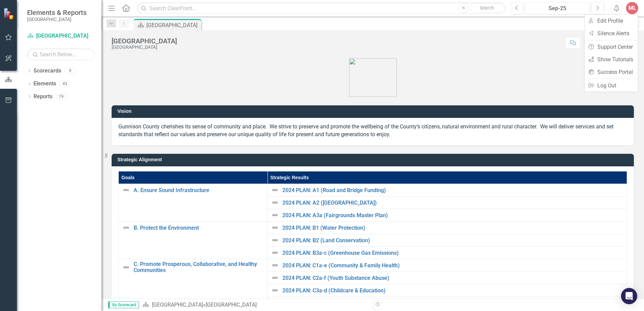 This screenshot has width=644, height=311. I want to click on div: 19, so click(61, 96).